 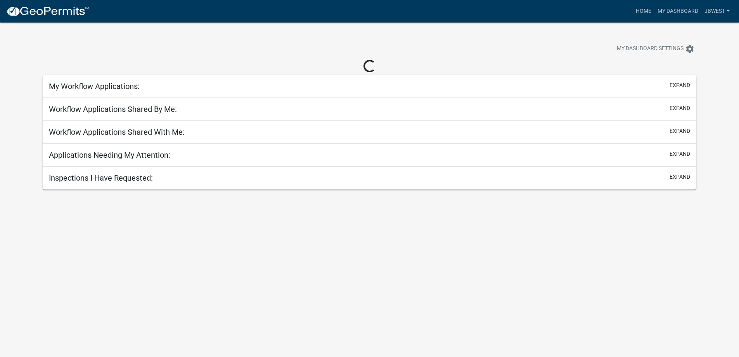 I want to click on a: Home, so click(x=644, y=11).